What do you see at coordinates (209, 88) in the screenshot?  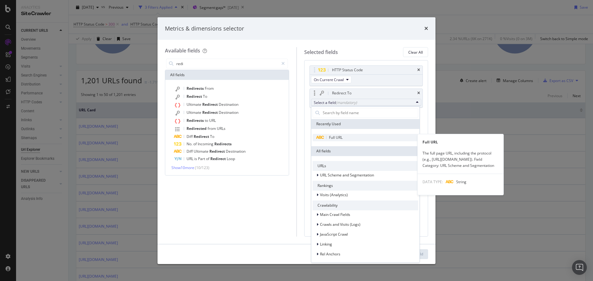 I see `span: From` at bounding box center [209, 88].